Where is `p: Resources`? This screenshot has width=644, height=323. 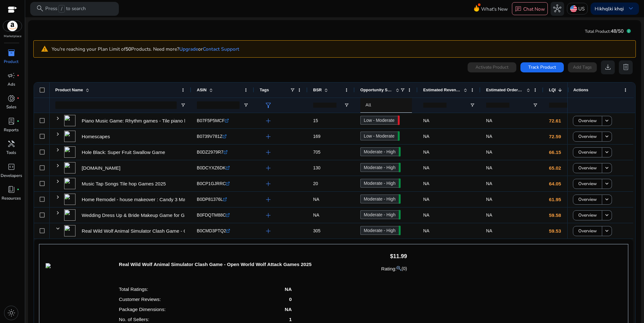 p: Resources is located at coordinates (11, 199).